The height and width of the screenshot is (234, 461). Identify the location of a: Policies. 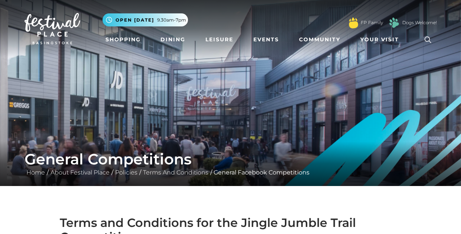
(126, 172).